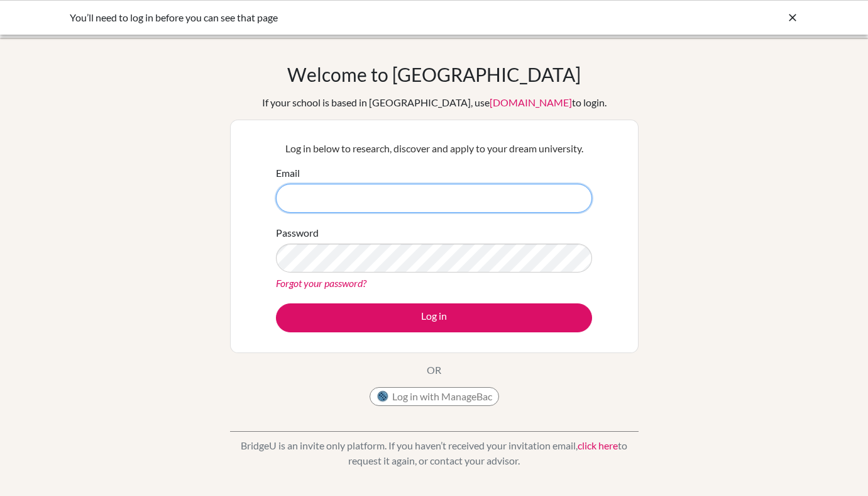 This screenshot has height=496, width=868. What do you see at coordinates (434, 318) in the screenshot?
I see `button: Log in` at bounding box center [434, 318].